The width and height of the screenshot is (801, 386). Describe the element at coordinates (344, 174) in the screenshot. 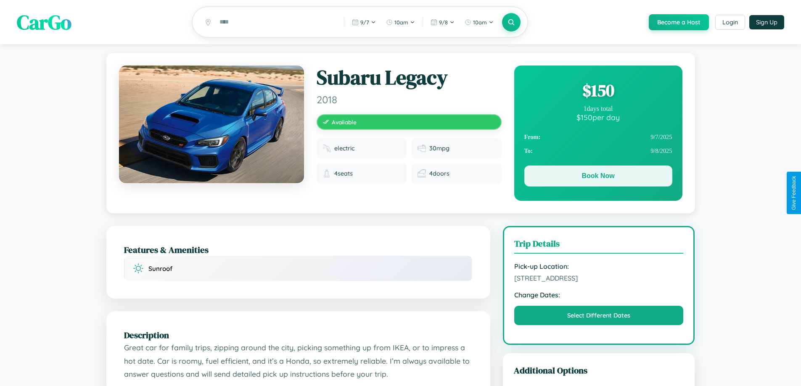

I see `span: 4 seats` at that location.